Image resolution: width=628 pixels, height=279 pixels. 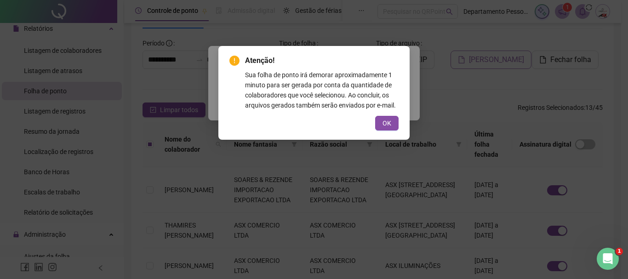 What do you see at coordinates (387, 123) in the screenshot?
I see `button: OK` at bounding box center [387, 123].